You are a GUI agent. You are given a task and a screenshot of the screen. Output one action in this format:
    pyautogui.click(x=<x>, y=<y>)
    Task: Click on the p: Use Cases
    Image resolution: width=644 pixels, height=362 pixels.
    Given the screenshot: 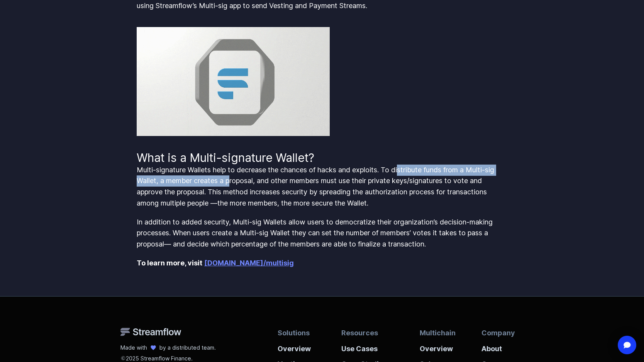 What is the action you would take?
    pyautogui.click(x=367, y=346)
    